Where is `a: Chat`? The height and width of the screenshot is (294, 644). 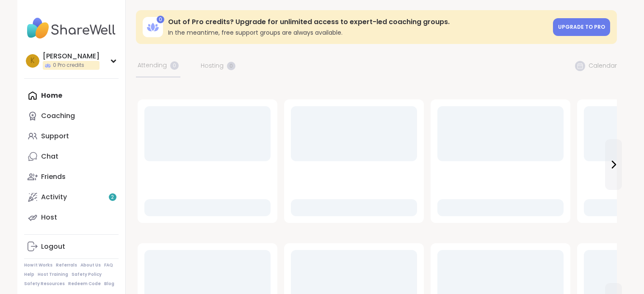 a: Chat is located at coordinates (71, 157).